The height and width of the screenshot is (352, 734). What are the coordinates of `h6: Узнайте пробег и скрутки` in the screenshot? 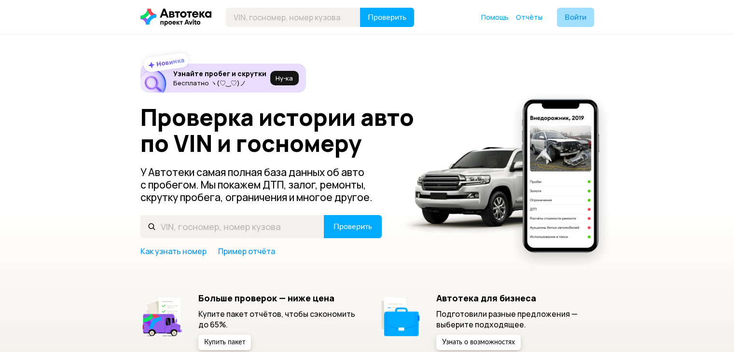 It's located at (220, 74).